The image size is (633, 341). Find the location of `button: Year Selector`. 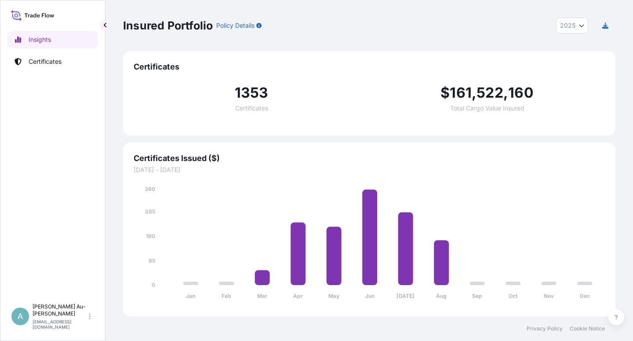

button: Year Selector is located at coordinates (572, 26).